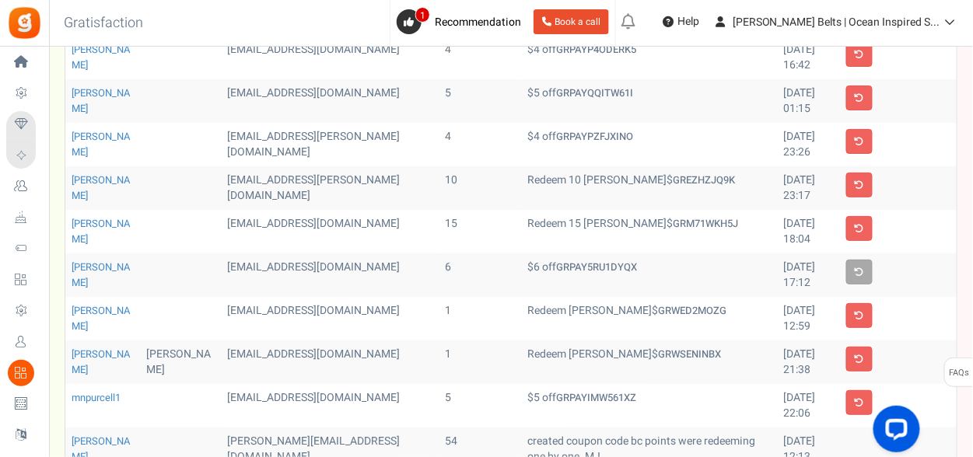  I want to click on strong: GREZHZJQ9K, so click(704, 180).